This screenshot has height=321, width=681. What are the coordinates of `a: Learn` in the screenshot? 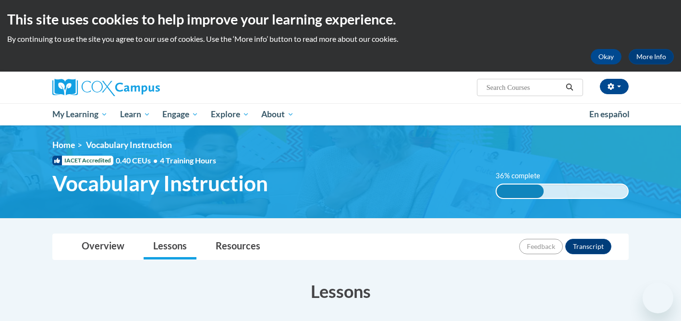 It's located at (135, 114).